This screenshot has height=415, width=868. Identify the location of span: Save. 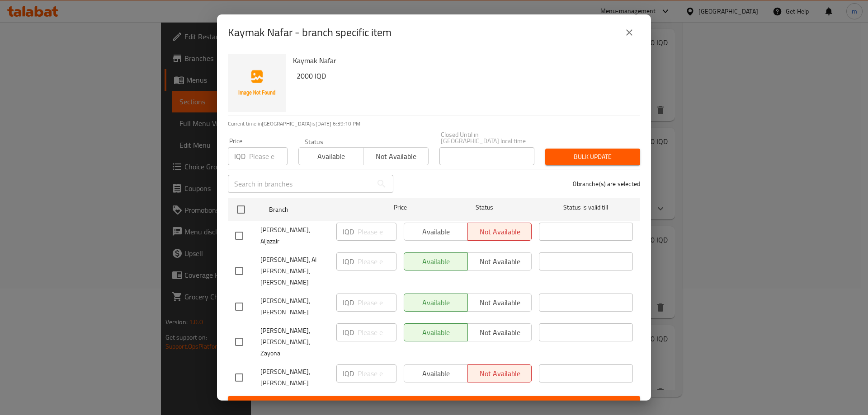
(434, 405).